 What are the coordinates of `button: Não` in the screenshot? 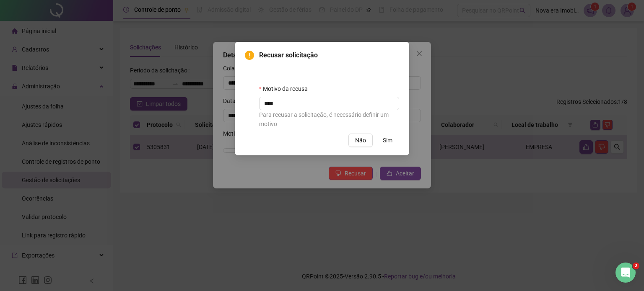 It's located at (360, 140).